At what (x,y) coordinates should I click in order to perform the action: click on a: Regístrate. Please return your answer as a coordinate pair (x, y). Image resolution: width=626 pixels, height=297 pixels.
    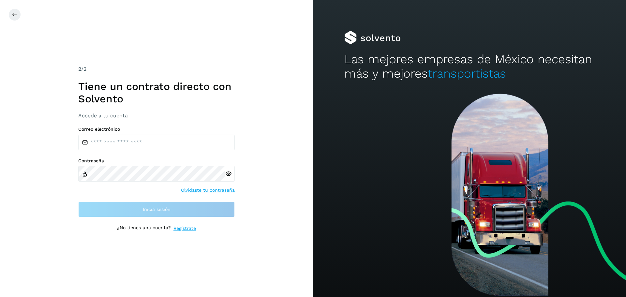
    Looking at the image, I should click on (184, 228).